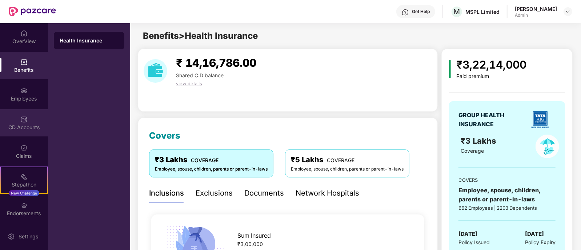 This screenshot has height=250, width=581. What do you see at coordinates (24, 91) in the screenshot?
I see `img: svg+xml;base64,PHN2ZyBpZD0iRW1wbG95ZWVzIiB4bWxucz0iaHR0cDovL3d3dy53My5vcmcvMjAwMC9zdmciIHdpZHRoPS...` at bounding box center [24, 91].